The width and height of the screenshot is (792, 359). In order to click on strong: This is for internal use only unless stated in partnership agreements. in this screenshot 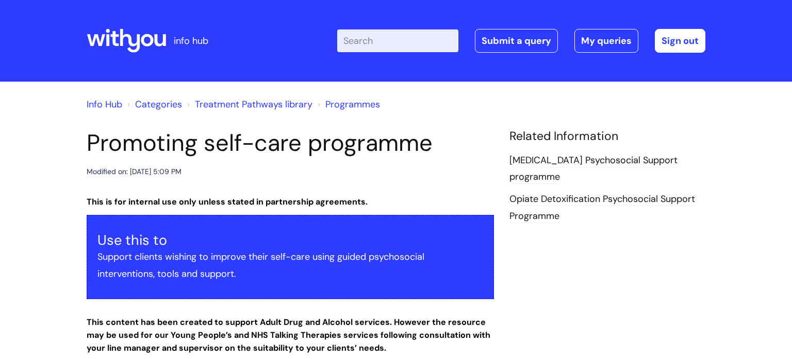, I will do `click(227, 201)`.